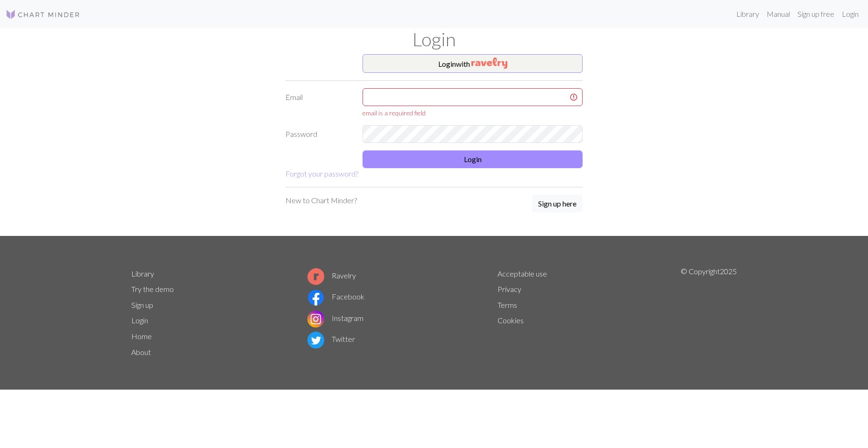  Describe the element at coordinates (557, 203) in the screenshot. I see `button: Sign up here` at that location.